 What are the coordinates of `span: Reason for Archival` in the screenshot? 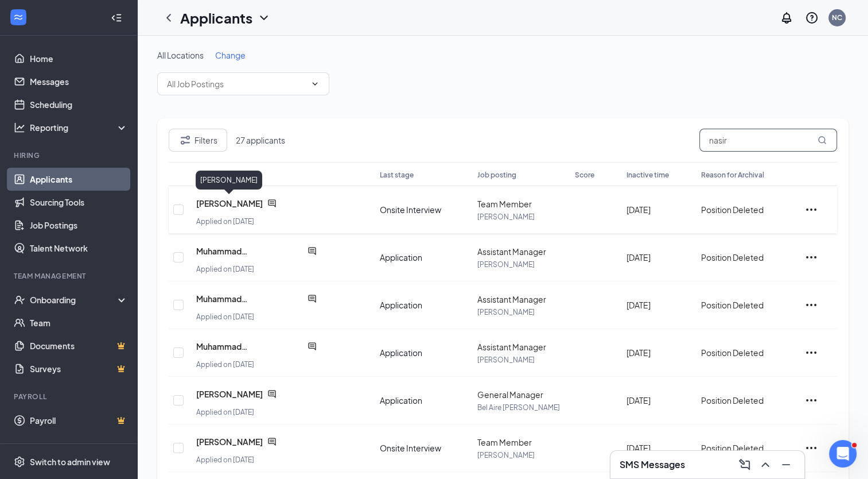 It's located at (732, 174).